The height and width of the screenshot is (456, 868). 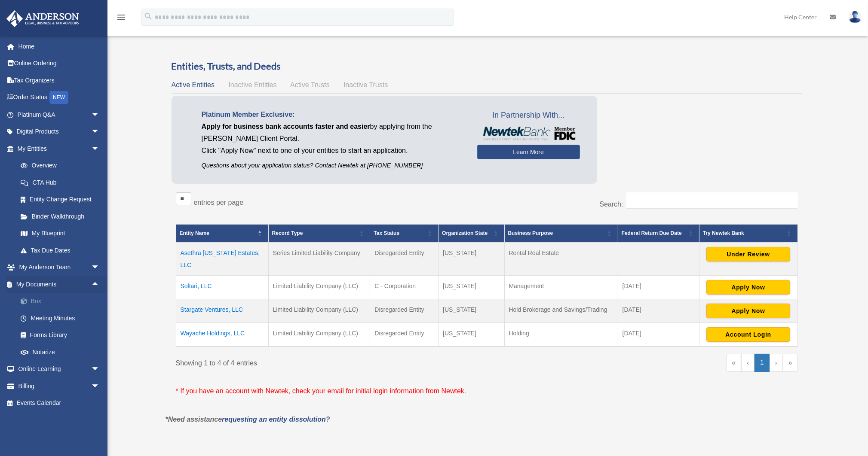 What do you see at coordinates (59, 46) in the screenshot?
I see `a: Home` at bounding box center [59, 46].